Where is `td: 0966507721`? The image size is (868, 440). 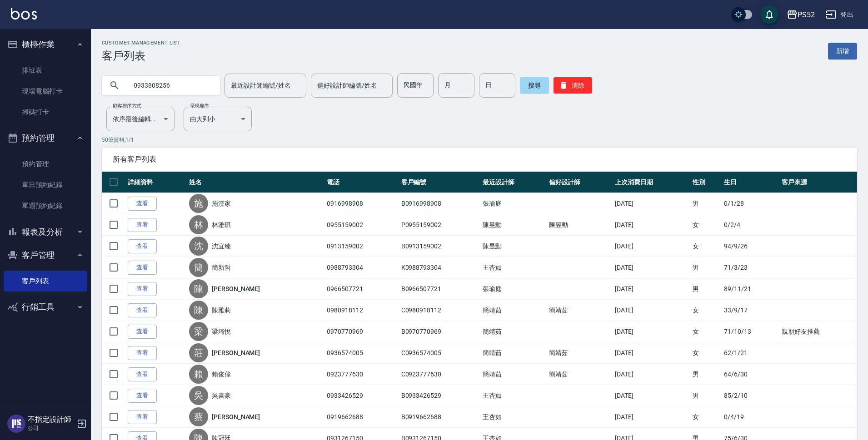 td: 0966507721 is located at coordinates (362, 289).